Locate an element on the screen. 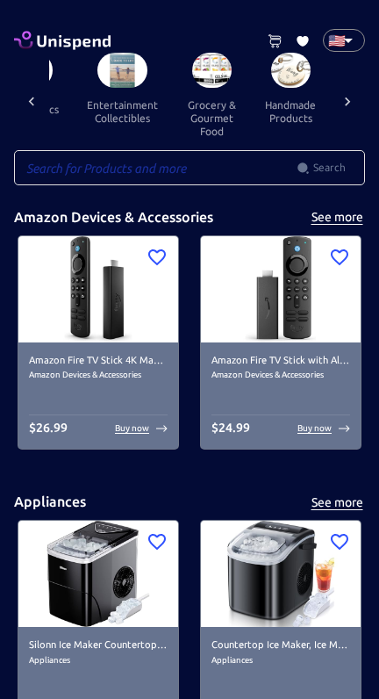 The height and width of the screenshot is (699, 379). button: grocery & gourmet food is located at coordinates (212, 118).